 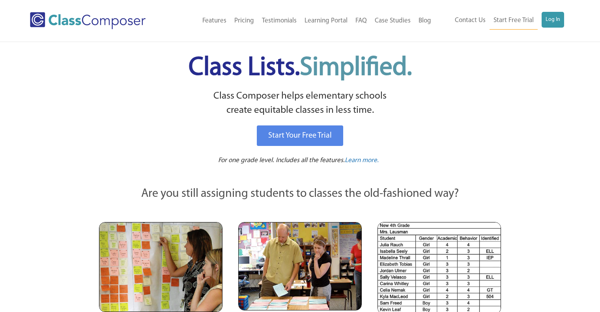 I want to click on a: FAQ, so click(x=361, y=21).